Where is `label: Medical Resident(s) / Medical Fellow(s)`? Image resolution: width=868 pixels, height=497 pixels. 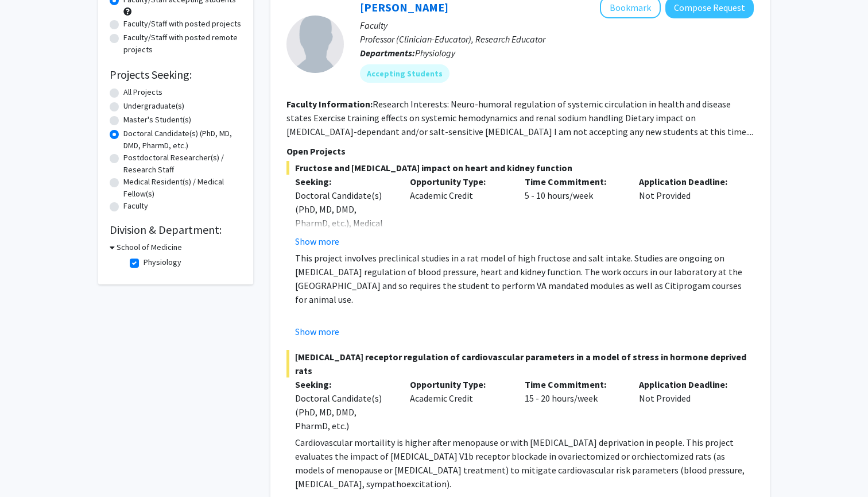
label: Medical Resident(s) / Medical Fellow(s) is located at coordinates (182, 188).